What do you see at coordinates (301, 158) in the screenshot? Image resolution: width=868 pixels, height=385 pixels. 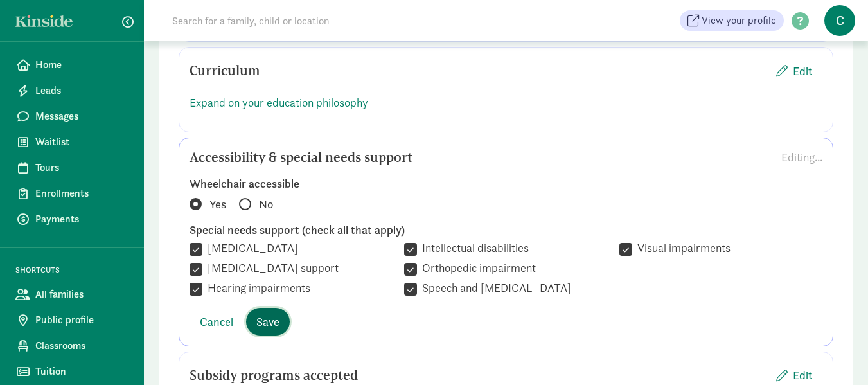 I see `h5: Accessibility & special needs support` at bounding box center [301, 158].